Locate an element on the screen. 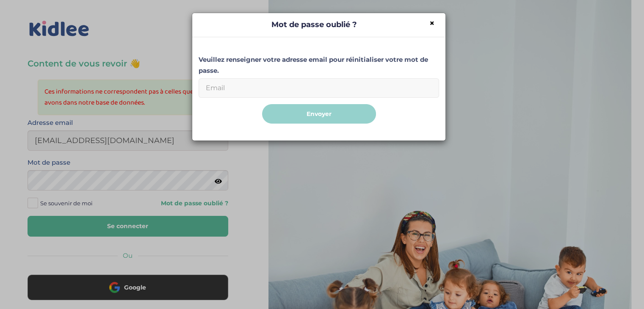  input: Email is located at coordinates (319, 88).